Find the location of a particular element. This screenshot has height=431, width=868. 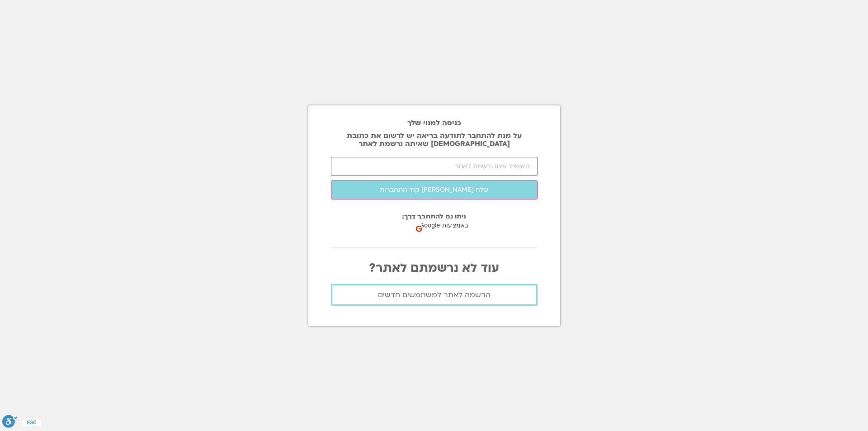

div: כניסה באמצעות Google is located at coordinates (458, 226).